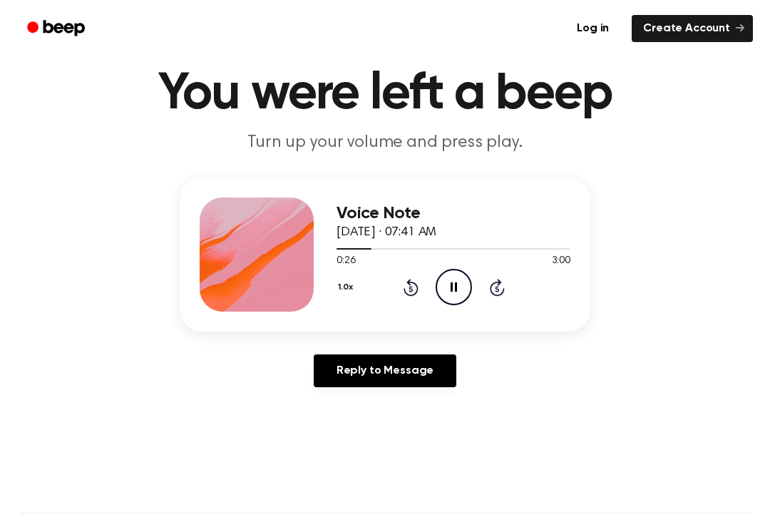 Image resolution: width=770 pixels, height=532 pixels. I want to click on a: Log in, so click(593, 29).